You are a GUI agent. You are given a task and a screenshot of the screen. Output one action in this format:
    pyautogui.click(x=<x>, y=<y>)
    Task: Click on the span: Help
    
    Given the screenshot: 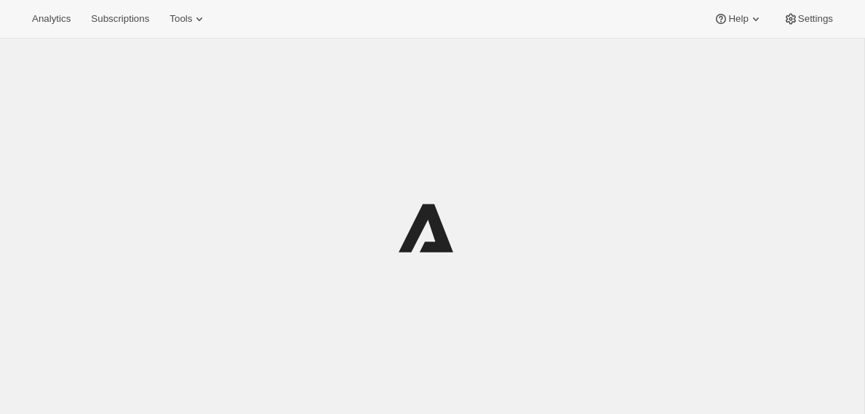 What is the action you would take?
    pyautogui.click(x=738, y=19)
    